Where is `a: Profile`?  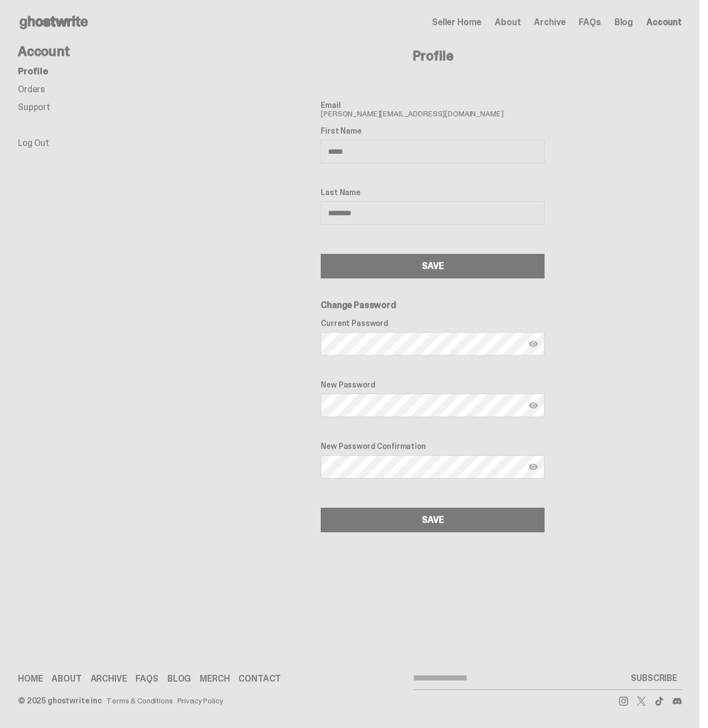
a: Profile is located at coordinates (33, 71).